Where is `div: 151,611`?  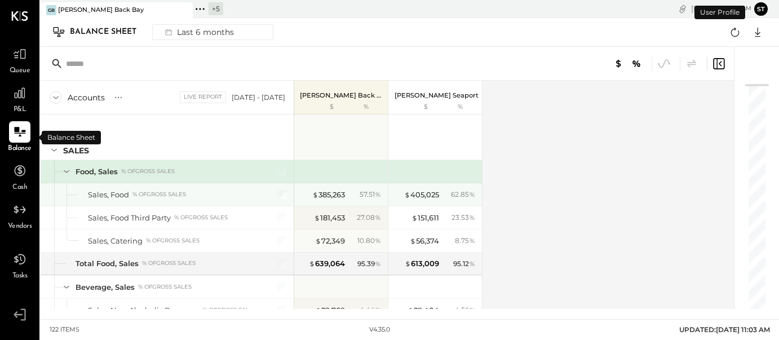
div: 151,611 is located at coordinates (425, 218).